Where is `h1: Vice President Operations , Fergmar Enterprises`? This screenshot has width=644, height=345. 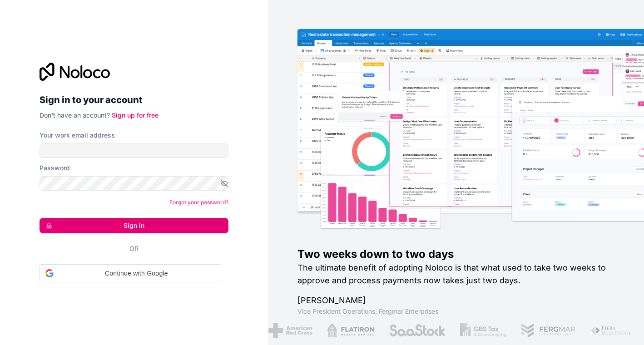
h1: Vice President Operations , Fergmar Enterprises is located at coordinates (456, 311).